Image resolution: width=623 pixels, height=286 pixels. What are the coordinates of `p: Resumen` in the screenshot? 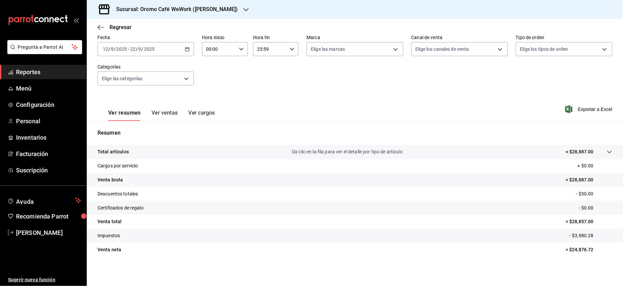 It's located at (355, 133).